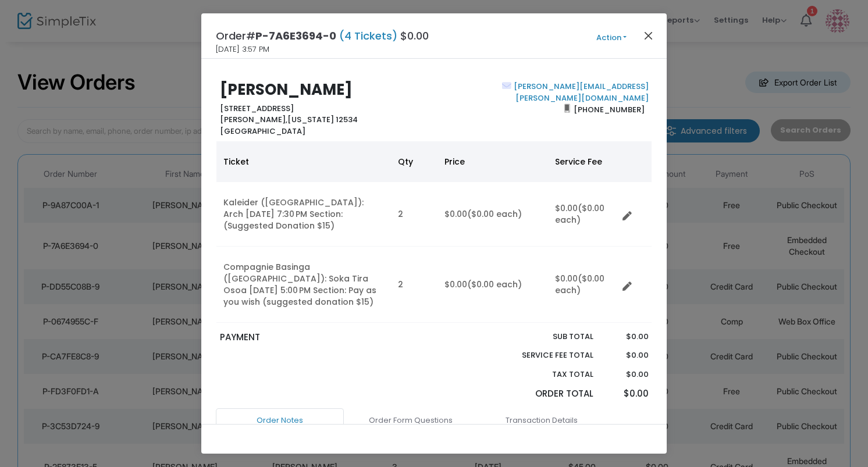 Image resolution: width=868 pixels, height=467 pixels. I want to click on span: (4 Tickets), so click(368, 35).